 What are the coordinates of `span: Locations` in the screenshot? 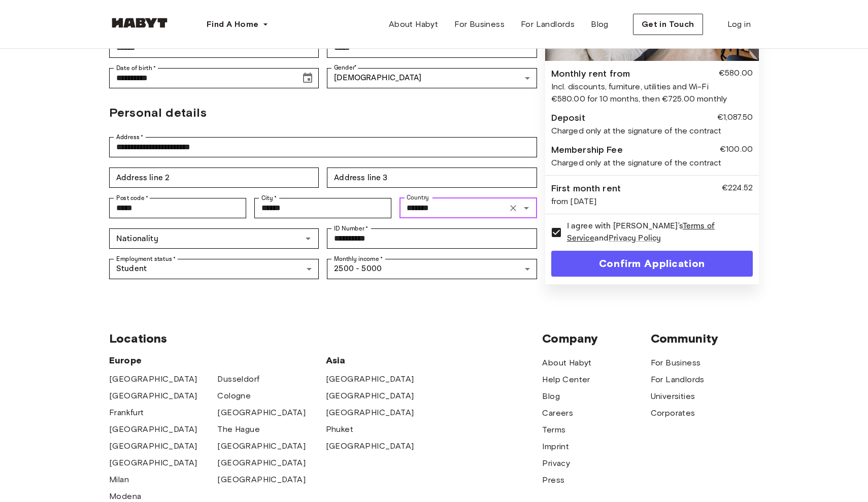 It's located at (325, 338).